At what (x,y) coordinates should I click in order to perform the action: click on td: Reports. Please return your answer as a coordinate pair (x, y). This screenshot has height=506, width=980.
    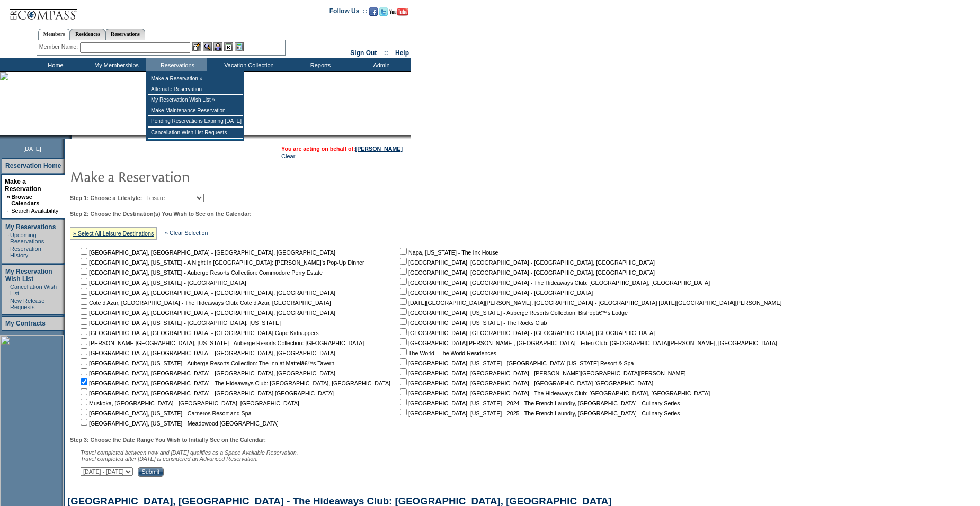
    Looking at the image, I should click on (318, 65).